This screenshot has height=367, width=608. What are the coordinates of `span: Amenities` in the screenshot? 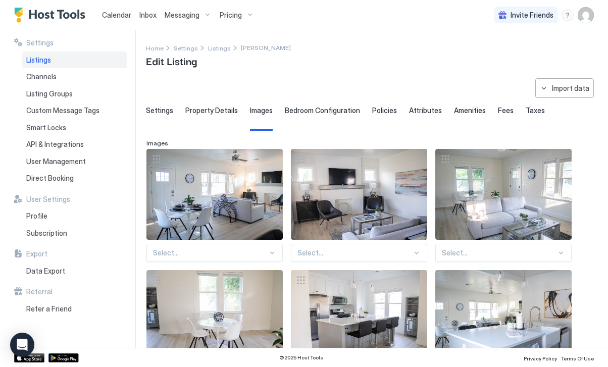 It's located at (470, 111).